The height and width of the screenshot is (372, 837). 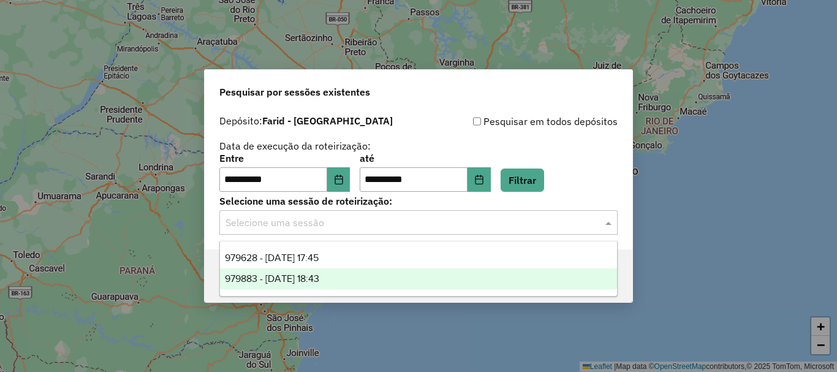 I want to click on div: Pesquisar em todos depósitos, so click(x=518, y=121).